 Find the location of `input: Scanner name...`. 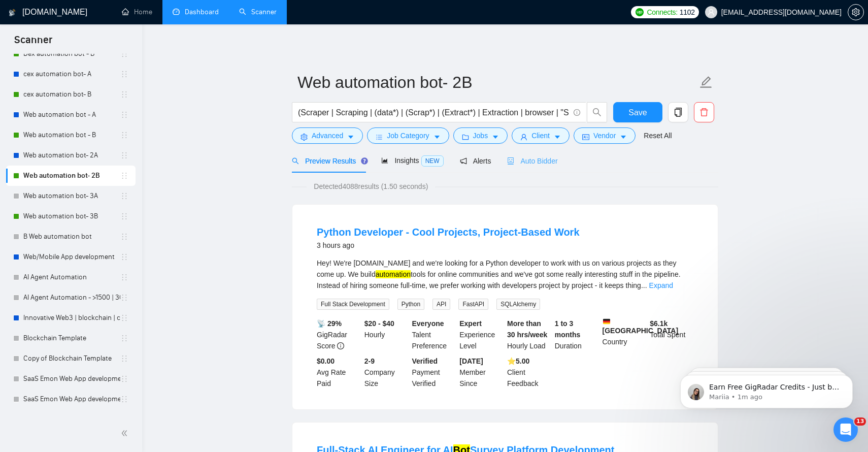

input: Scanner name... is located at coordinates (497, 82).